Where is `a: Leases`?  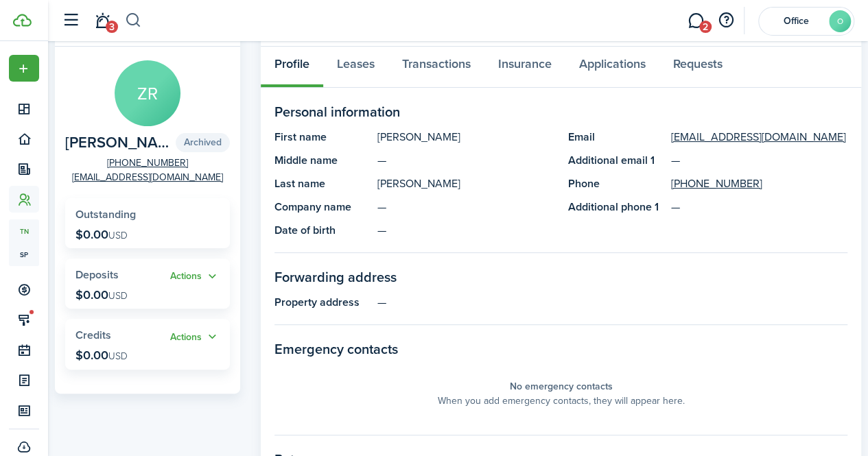
a: Leases is located at coordinates (355, 67).